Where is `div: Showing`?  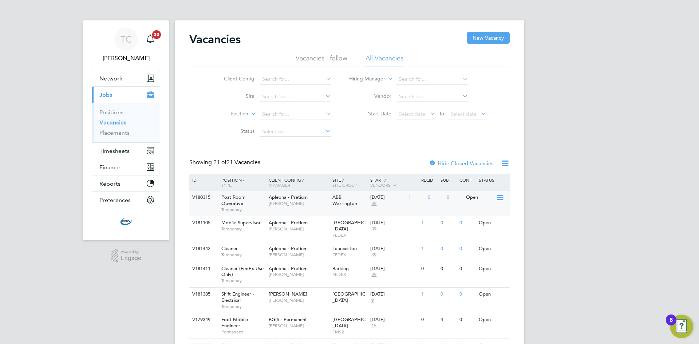 div: Showing is located at coordinates (225, 162).